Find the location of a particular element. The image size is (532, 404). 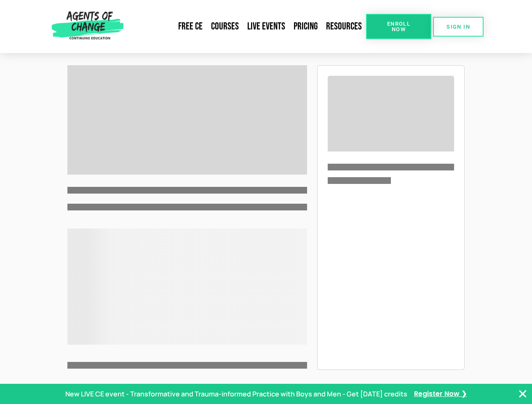

a: Free CE is located at coordinates (190, 27).